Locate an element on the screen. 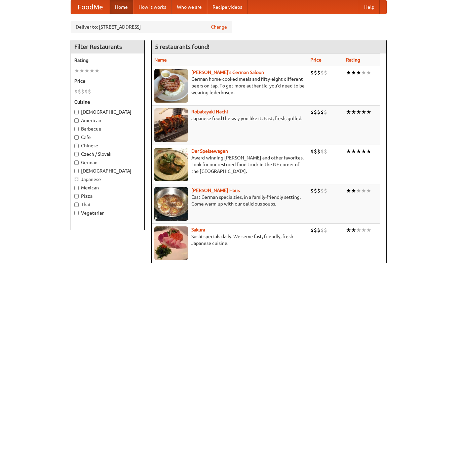 The width and height of the screenshot is (457, 476). a: Price is located at coordinates (316, 60).